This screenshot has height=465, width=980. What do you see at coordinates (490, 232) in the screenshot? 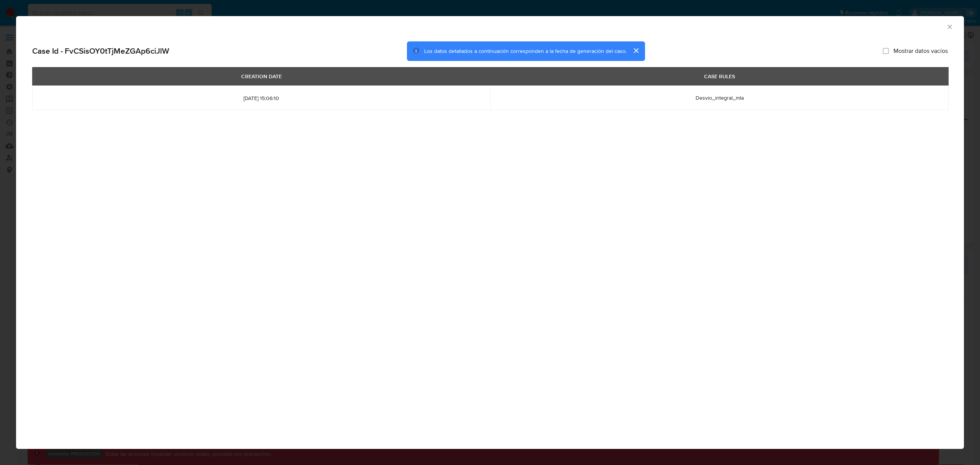
I see `div: closure-recommendation-modal` at bounding box center [490, 232].